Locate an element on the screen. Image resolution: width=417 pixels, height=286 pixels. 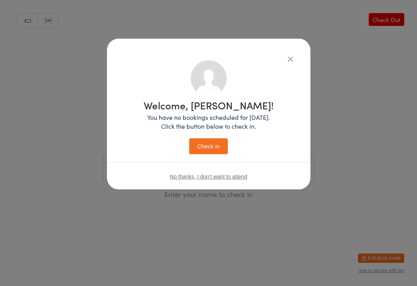
button: No thanks, I don't want to attend is located at coordinates (209, 177).